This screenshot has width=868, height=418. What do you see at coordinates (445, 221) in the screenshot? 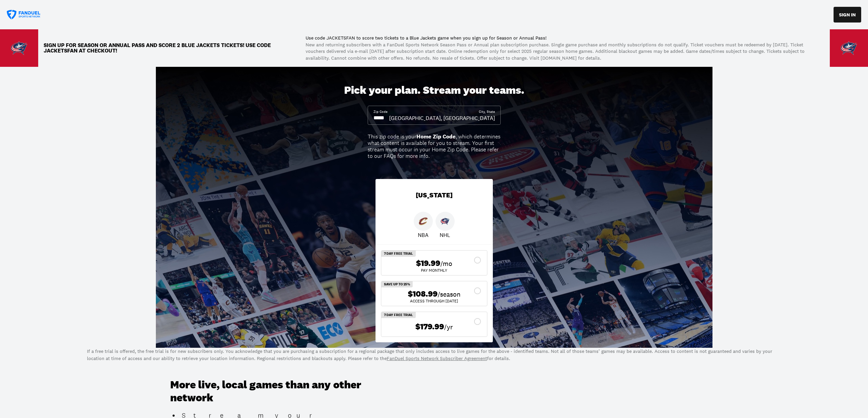
I see `img: Blue Jackets` at bounding box center [445, 221].